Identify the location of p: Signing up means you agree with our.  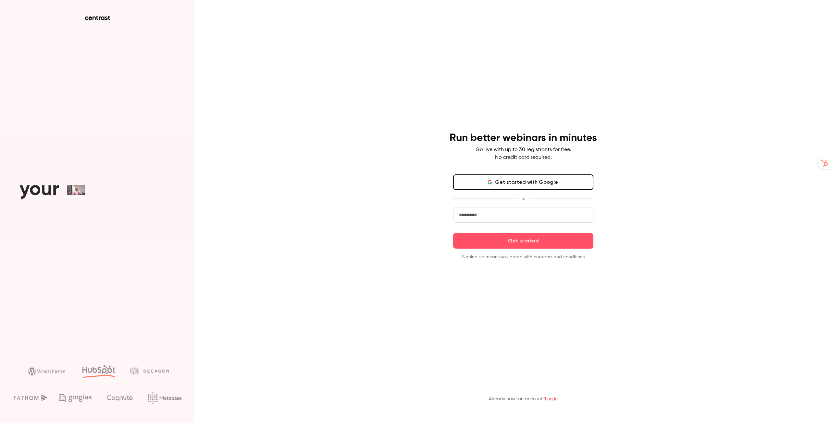
(523, 257).